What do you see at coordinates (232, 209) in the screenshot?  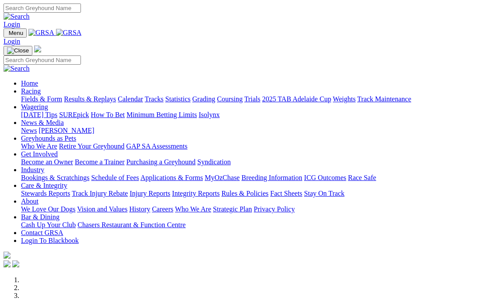 I see `a: Strategic Plan` at bounding box center [232, 209].